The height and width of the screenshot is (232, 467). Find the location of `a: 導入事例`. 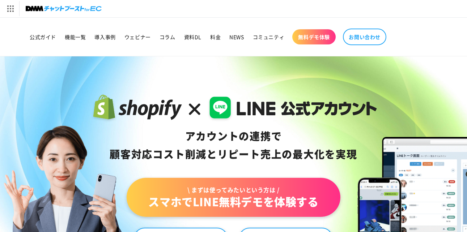

a: 導入事例 is located at coordinates (105, 37).